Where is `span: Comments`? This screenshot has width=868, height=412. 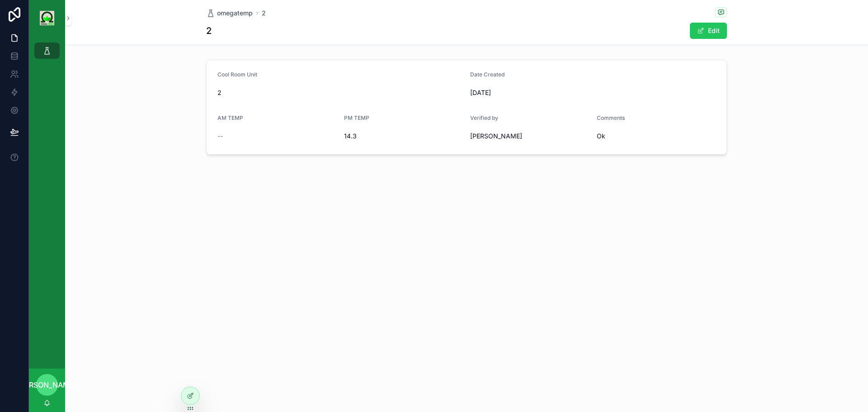 span: Comments is located at coordinates (611, 117).